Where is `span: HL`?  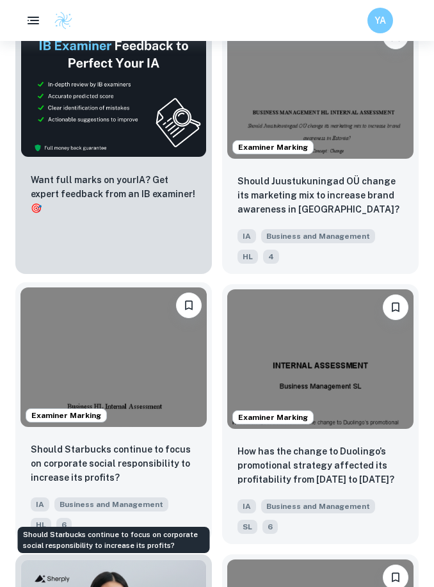 span: HL is located at coordinates (248, 257).